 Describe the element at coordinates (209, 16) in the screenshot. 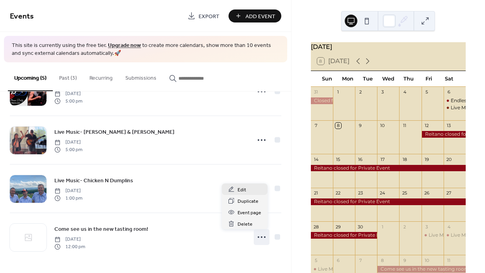

I see `span: Export` at that location.